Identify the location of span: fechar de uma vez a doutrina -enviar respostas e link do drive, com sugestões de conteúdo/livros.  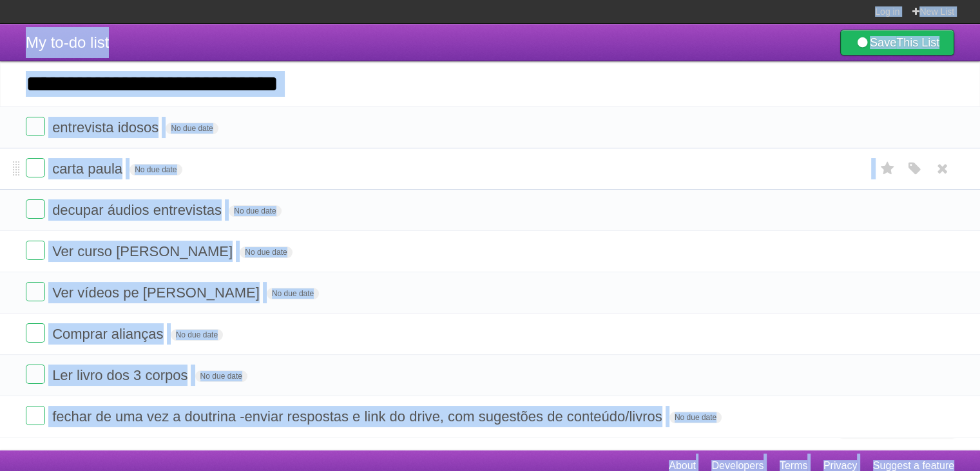
(359, 416).